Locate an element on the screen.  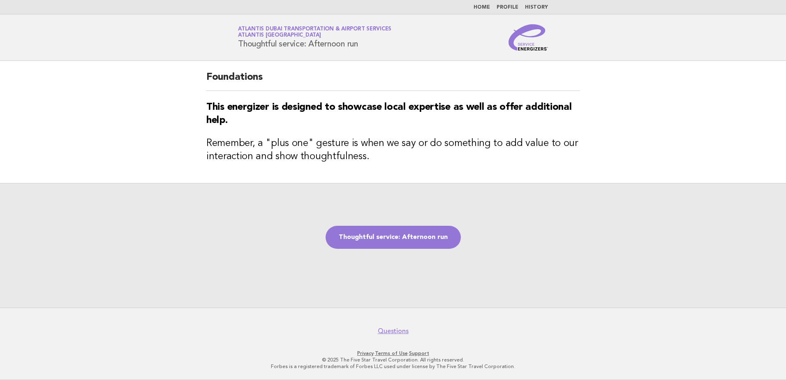
strong: This energizer is designed to showcase local expertise as well as offer additional help. is located at coordinates (389, 114).